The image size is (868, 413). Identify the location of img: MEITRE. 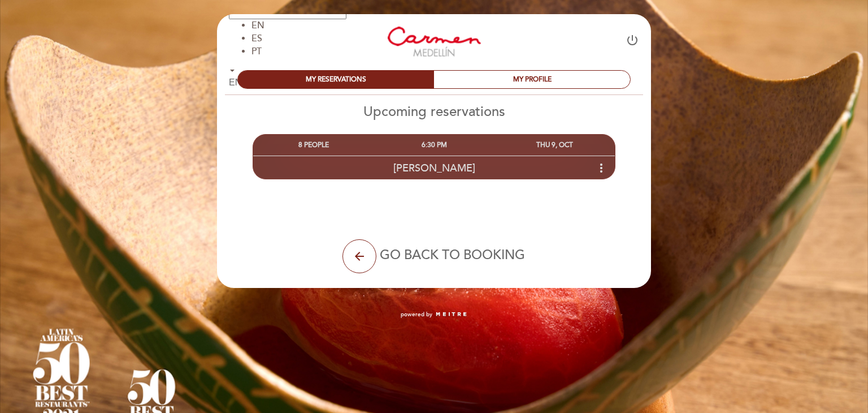
(451, 314).